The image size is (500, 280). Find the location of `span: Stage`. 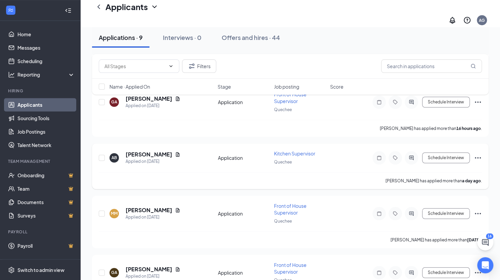

span: Stage is located at coordinates (224, 87).